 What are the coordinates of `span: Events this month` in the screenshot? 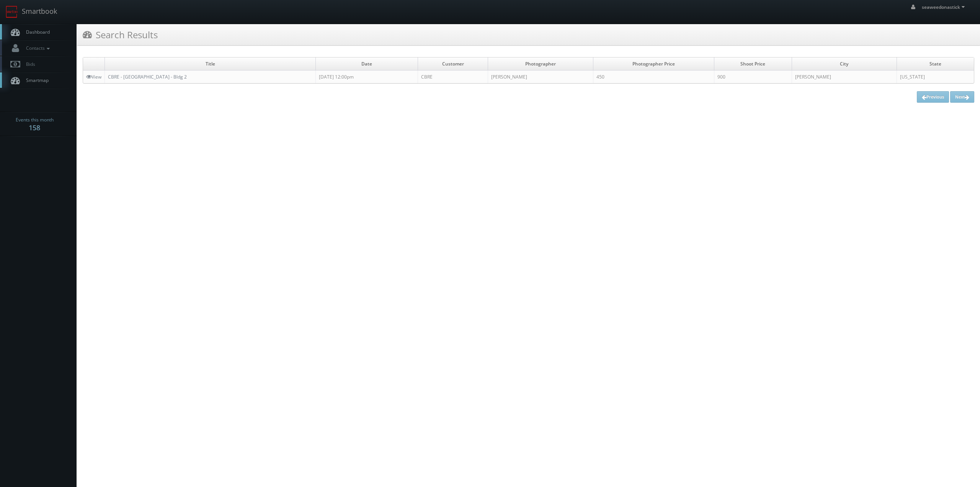 It's located at (35, 120).